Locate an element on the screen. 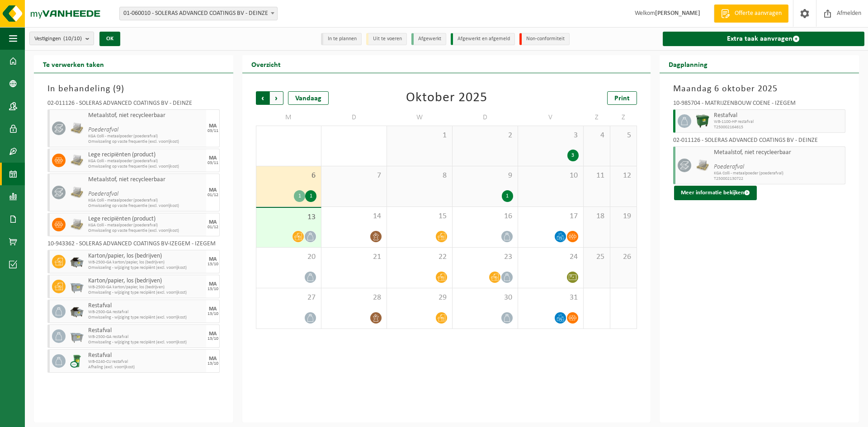 The height and width of the screenshot is (427, 868). span: 25 is located at coordinates (597, 257).